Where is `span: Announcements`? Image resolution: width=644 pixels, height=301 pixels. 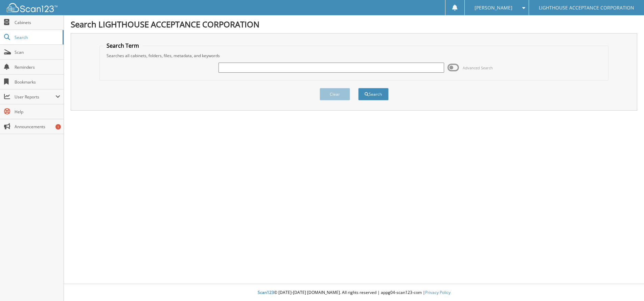
span: Announcements is located at coordinates (37, 127).